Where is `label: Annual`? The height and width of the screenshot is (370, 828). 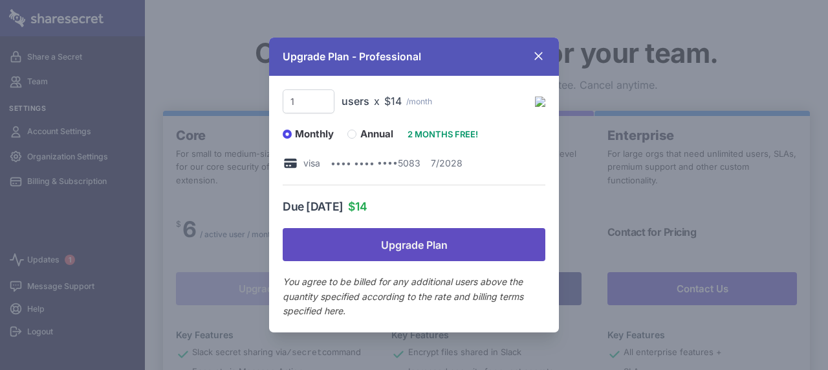
label: Annual is located at coordinates (382, 134).